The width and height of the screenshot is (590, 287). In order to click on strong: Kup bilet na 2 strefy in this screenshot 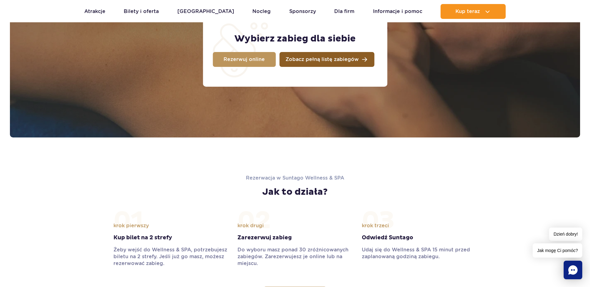, I will do `click(171, 238)`.